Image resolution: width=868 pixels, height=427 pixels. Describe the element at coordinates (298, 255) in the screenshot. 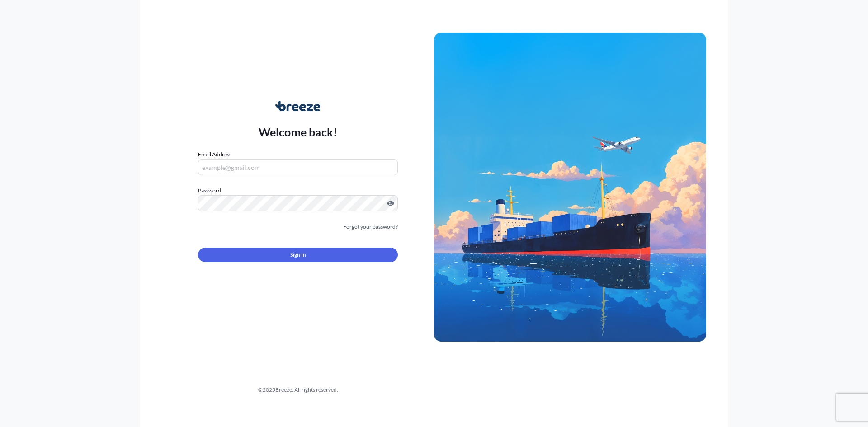

I see `button: Sign In` at that location.